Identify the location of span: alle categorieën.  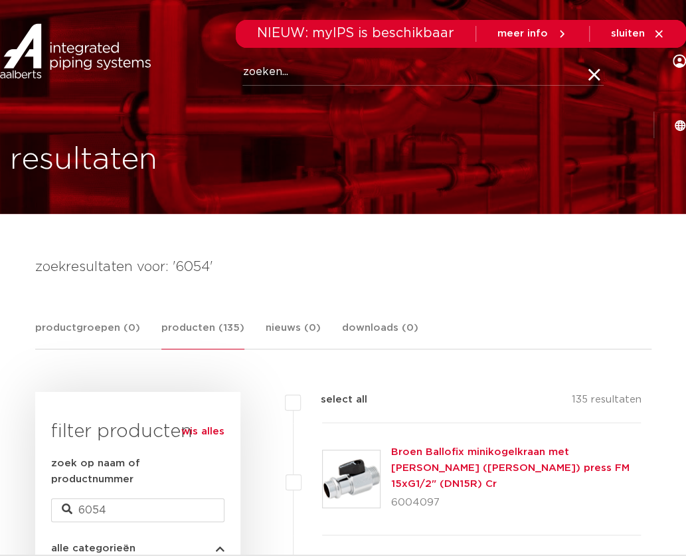
(93, 548).